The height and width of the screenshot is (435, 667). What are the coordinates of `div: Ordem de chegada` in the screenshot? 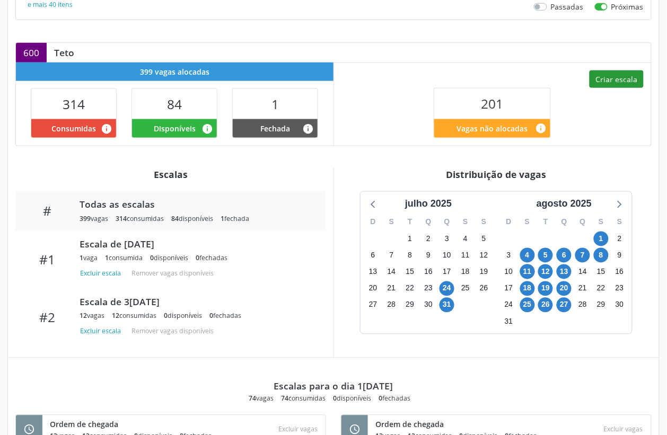 It's located at (134, 425).